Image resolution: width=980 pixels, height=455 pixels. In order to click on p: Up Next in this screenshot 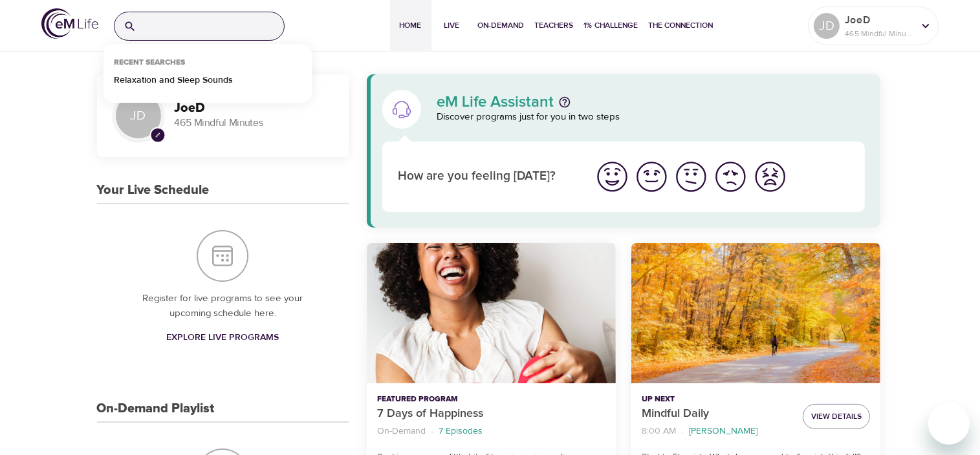, I will do `click(717, 399)`.